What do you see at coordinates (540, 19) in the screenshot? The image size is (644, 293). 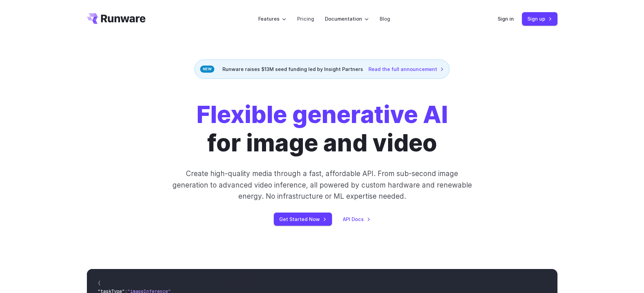 I see `a: Sign up` at bounding box center [540, 19].